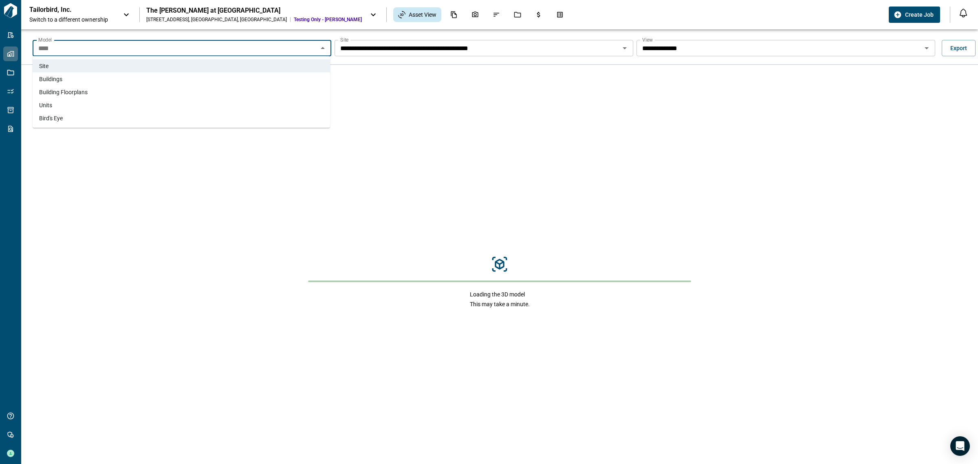 The width and height of the screenshot is (978, 464). Describe the element at coordinates (51, 79) in the screenshot. I see `span: Buildings` at that location.